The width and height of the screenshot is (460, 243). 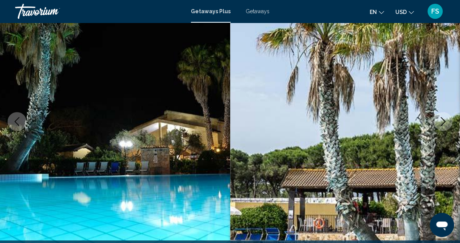 I want to click on span: Getaways Plus, so click(x=210, y=11).